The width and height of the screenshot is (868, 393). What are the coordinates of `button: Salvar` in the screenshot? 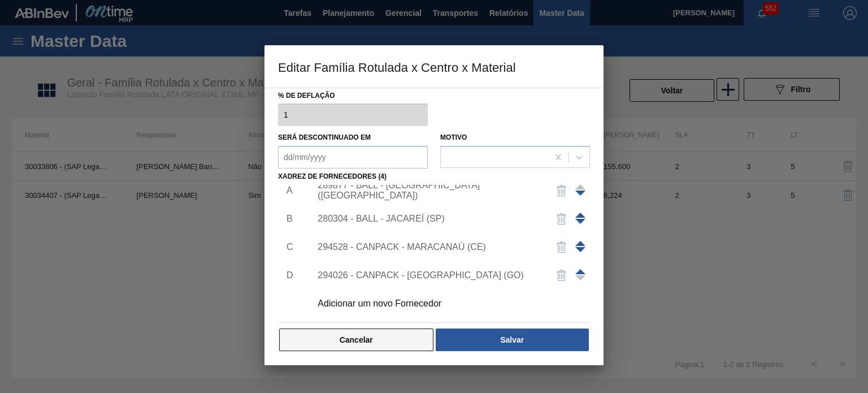 It's located at (512, 339).